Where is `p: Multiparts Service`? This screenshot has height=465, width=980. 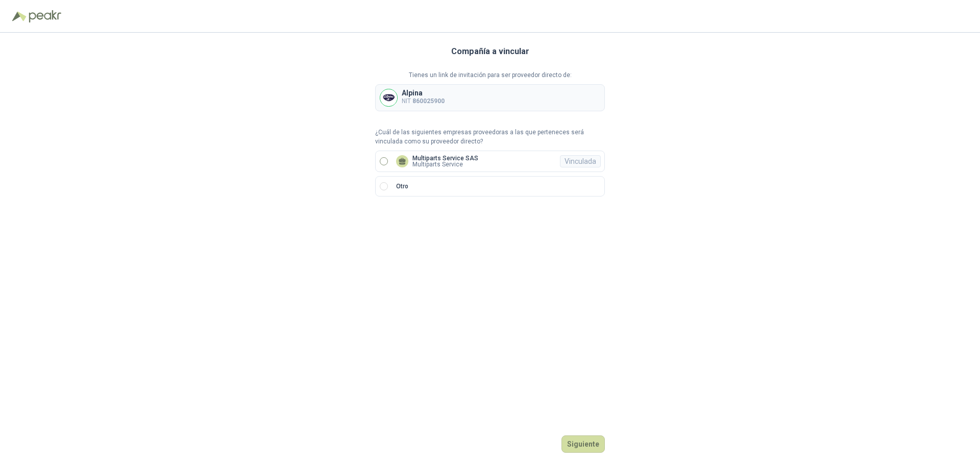 p: Multiparts Service is located at coordinates (445, 164).